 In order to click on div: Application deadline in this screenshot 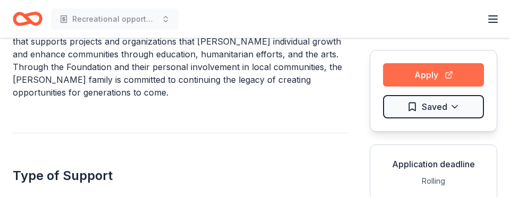, I will do `click(434, 164)`.